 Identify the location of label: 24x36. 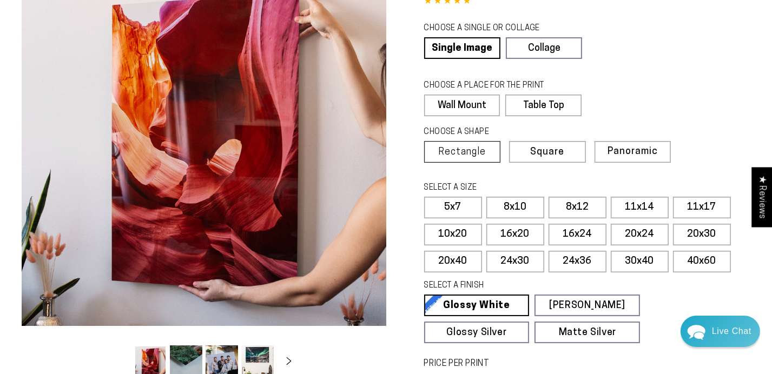
(577, 262).